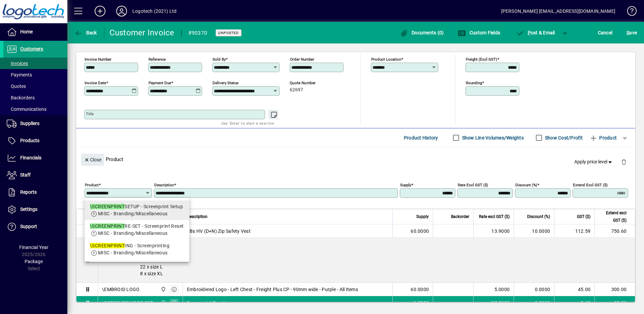  What do you see at coordinates (474, 83) in the screenshot?
I see `mat-label: Rounding` at bounding box center [474, 83].